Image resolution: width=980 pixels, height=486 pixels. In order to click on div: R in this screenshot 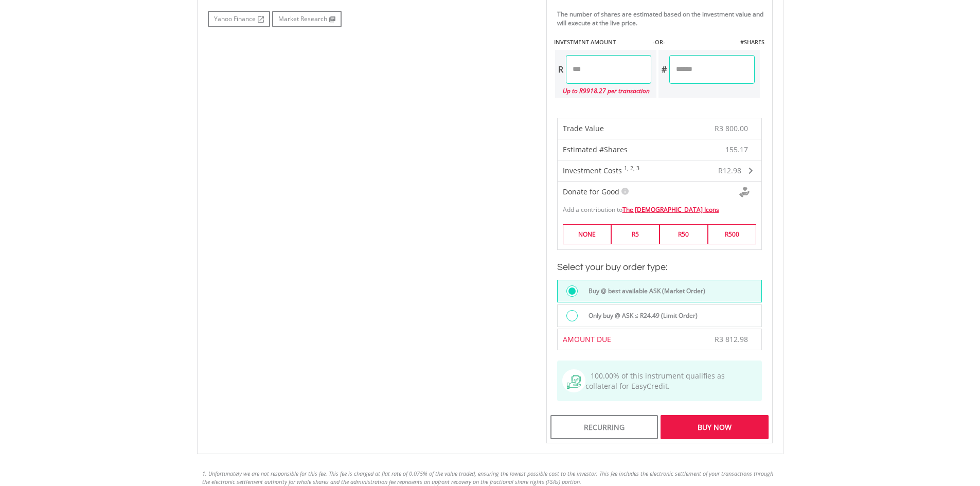, I will do `click(560, 69)`.